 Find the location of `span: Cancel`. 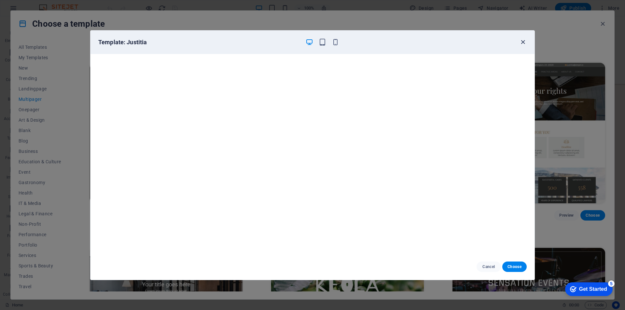

span: Cancel is located at coordinates (489, 267).